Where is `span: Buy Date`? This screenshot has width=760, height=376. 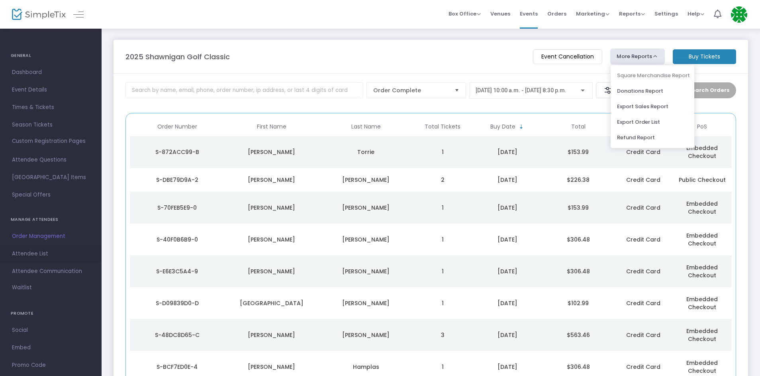
span: Buy Date is located at coordinates (502, 127).